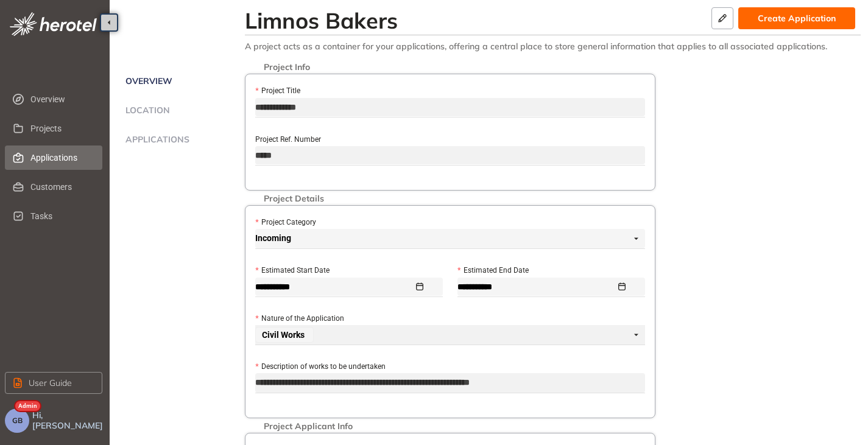 This screenshot has width=868, height=445. Describe the element at coordinates (797, 18) in the screenshot. I see `button: Create Application` at that location.